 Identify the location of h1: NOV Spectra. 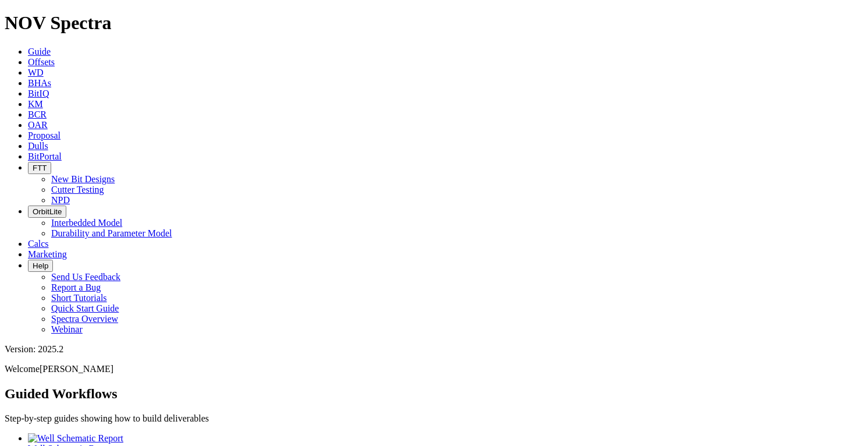
(434, 23).